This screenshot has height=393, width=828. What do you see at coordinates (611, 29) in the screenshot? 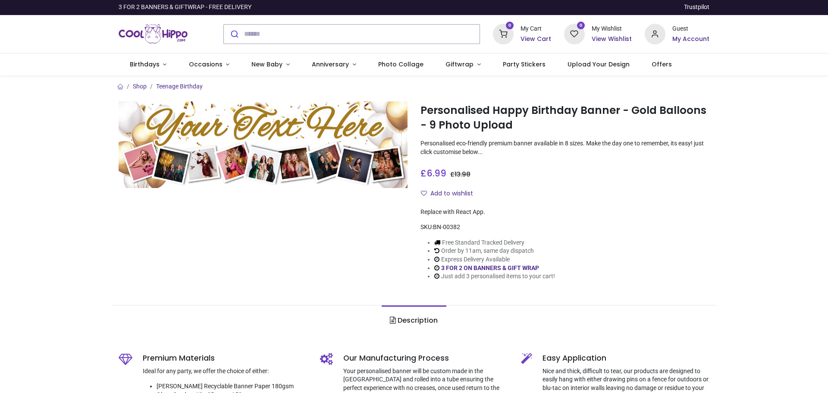
I see `div: My Wishlist` at bounding box center [611, 29].